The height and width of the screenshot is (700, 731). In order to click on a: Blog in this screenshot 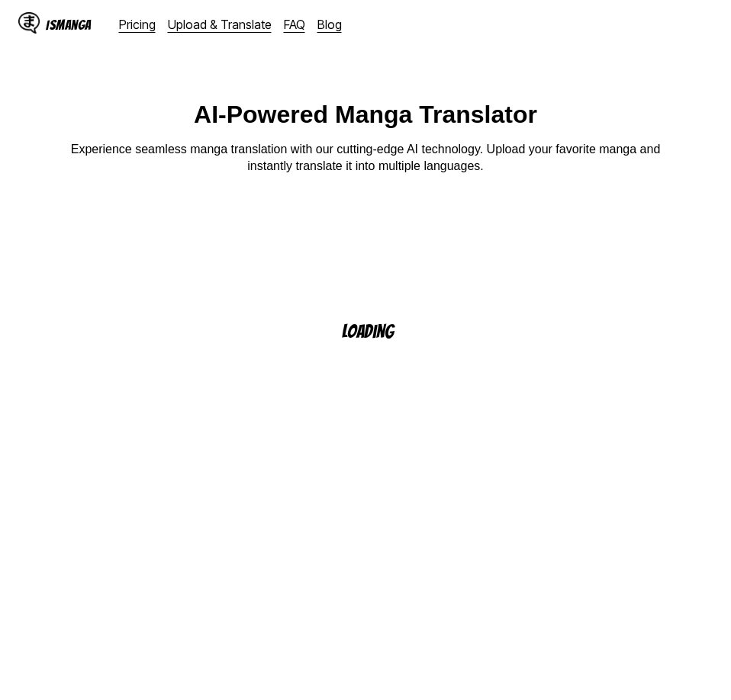, I will do `click(330, 24)`.